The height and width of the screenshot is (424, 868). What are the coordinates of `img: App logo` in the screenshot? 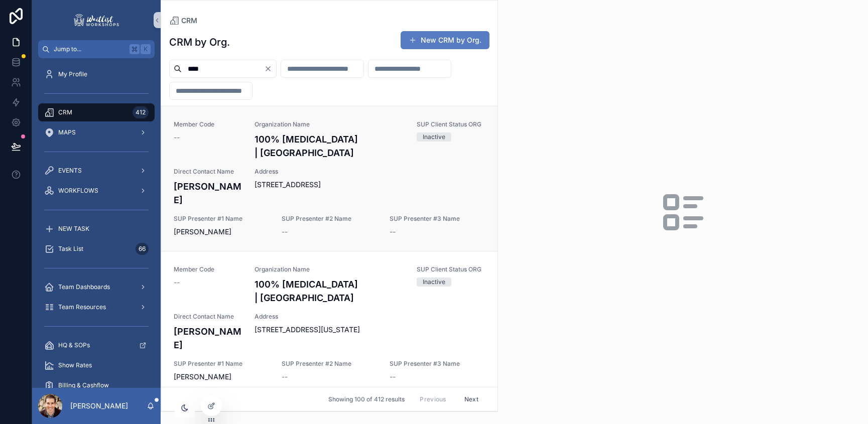 It's located at (96, 21).